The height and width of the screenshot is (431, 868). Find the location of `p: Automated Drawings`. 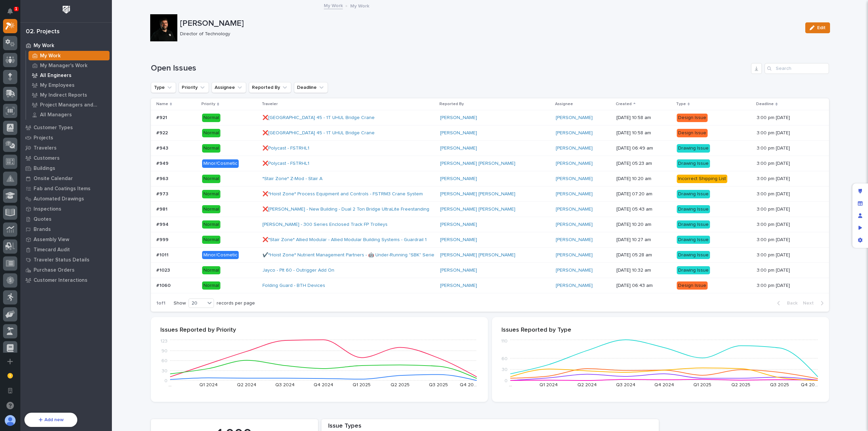

p: Automated Drawings is located at coordinates (59, 199).